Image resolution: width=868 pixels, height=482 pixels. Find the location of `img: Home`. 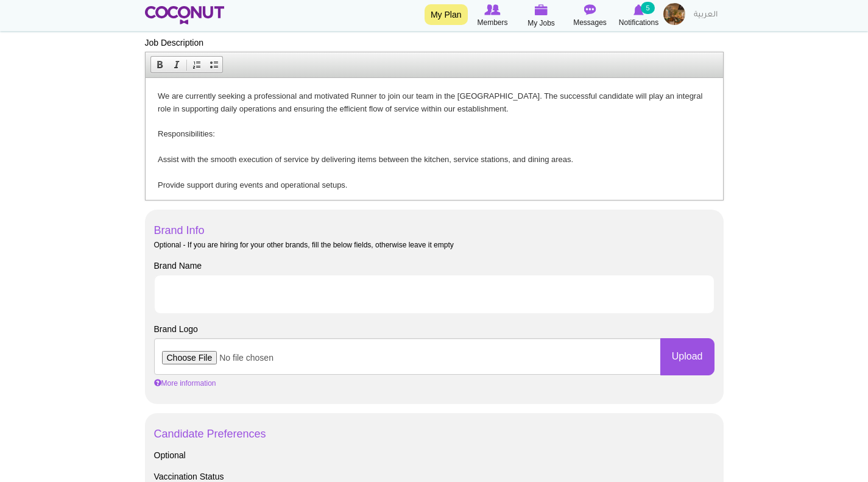

img: Home is located at coordinates (185, 15).